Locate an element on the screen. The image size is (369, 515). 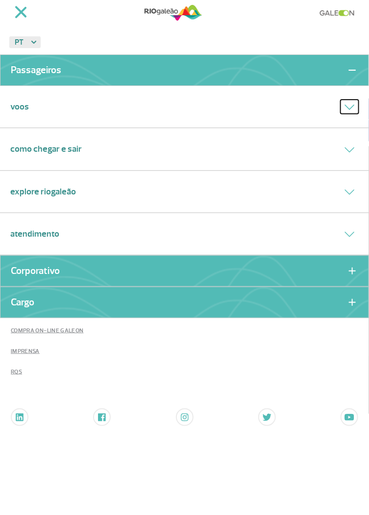
a: Corporativo is located at coordinates (35, 271).